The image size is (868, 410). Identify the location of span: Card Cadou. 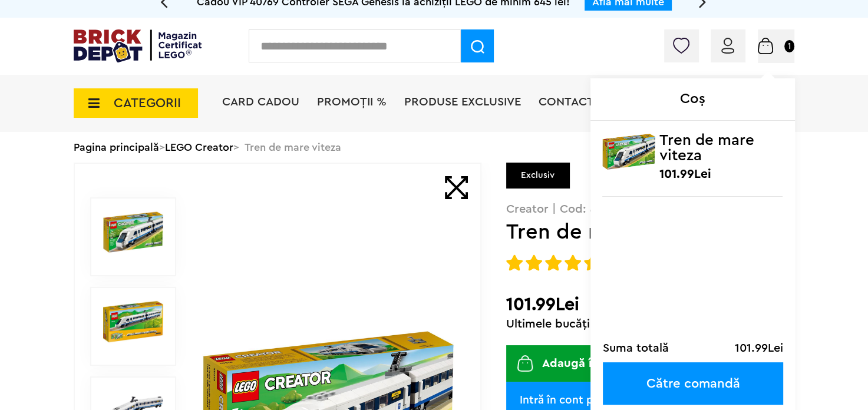
(260, 102).